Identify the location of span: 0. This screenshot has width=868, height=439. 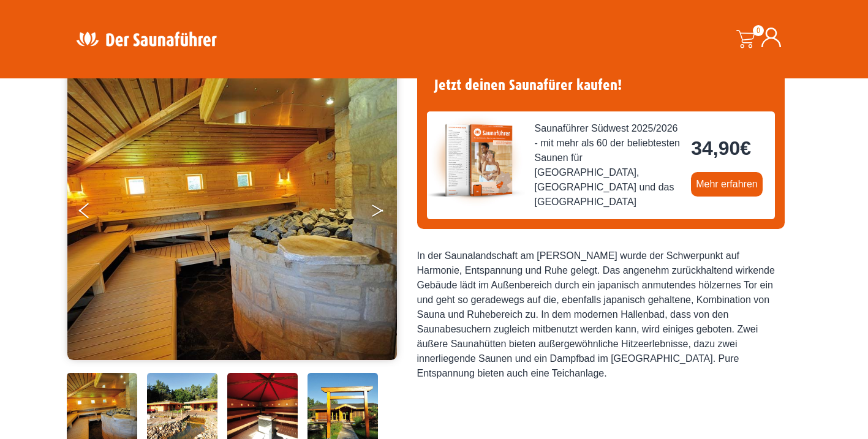
(758, 30).